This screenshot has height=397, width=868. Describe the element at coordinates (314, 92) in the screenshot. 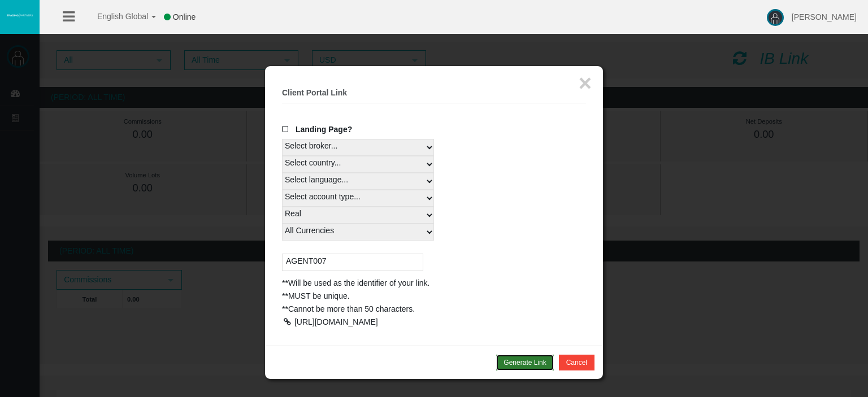

I see `b: Client Portal Link` at that location.